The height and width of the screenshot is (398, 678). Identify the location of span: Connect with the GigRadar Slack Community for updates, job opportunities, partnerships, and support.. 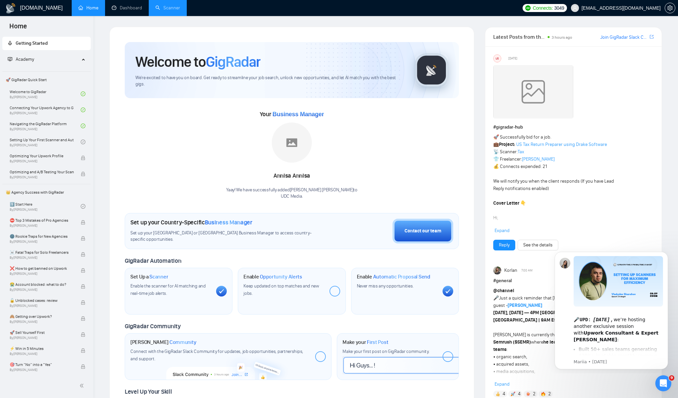
(217, 355).